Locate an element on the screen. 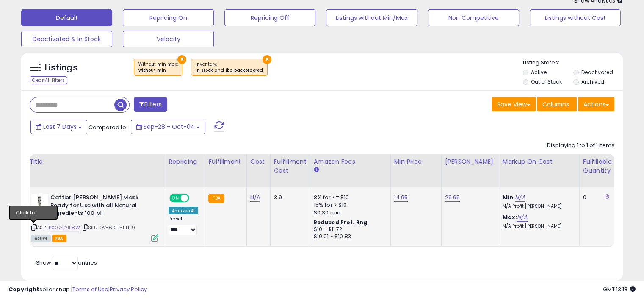 This screenshot has height=298, width=644. span: | SKU: QV-60EL-FHF9 is located at coordinates (108, 227).